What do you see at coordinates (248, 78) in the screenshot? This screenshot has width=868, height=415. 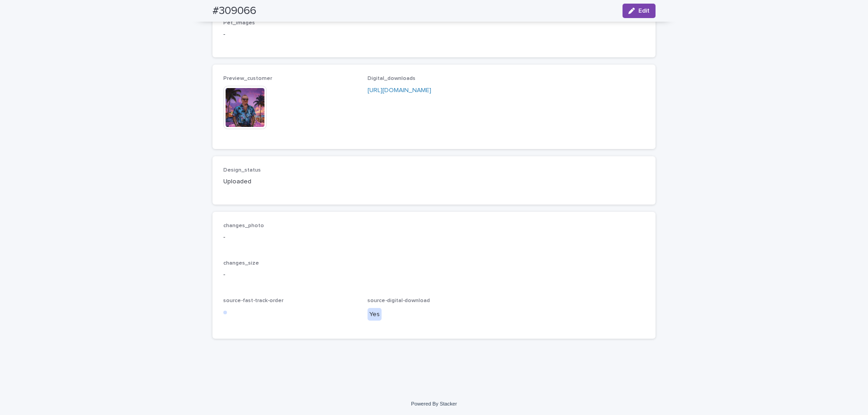 I see `span: Preview_customer` at bounding box center [248, 78].